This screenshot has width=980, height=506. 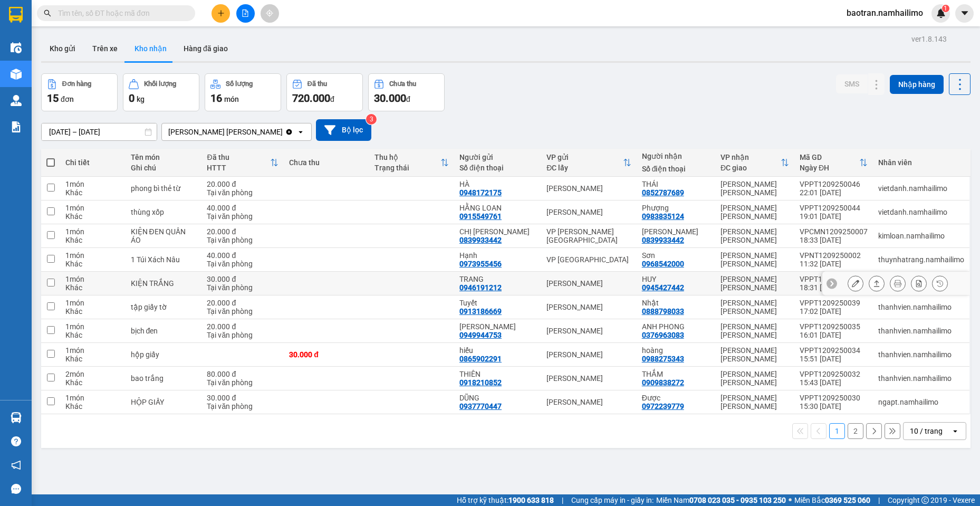 I want to click on div: hộp giấy, so click(x=164, y=355).